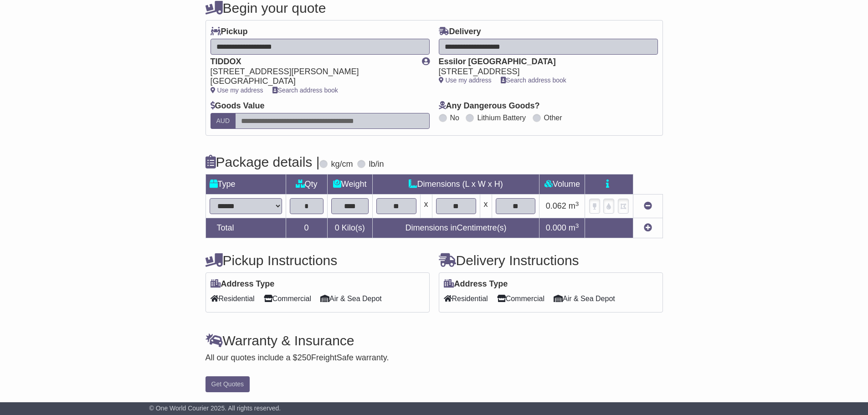 This screenshot has width=868, height=415. I want to click on label: Other, so click(553, 118).